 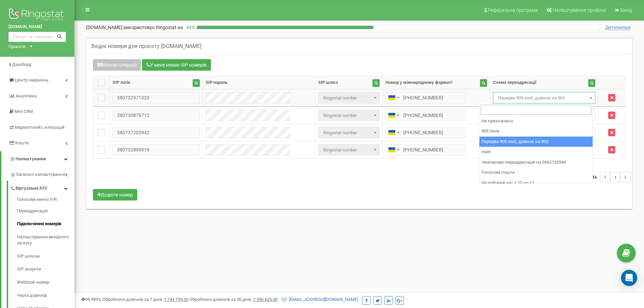 What do you see at coordinates (46, 296) in the screenshot?
I see `a: Черга дзвінків` at bounding box center [46, 296].